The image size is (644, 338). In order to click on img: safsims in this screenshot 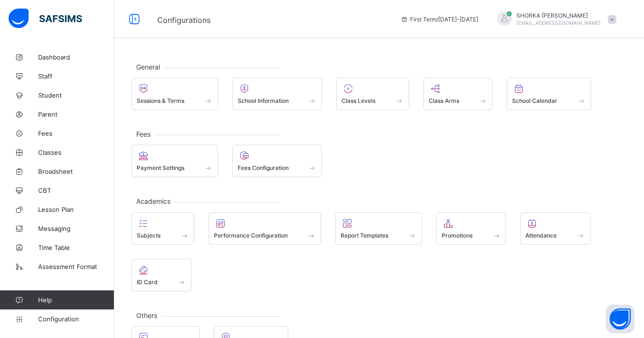, I will do `click(45, 18)`.